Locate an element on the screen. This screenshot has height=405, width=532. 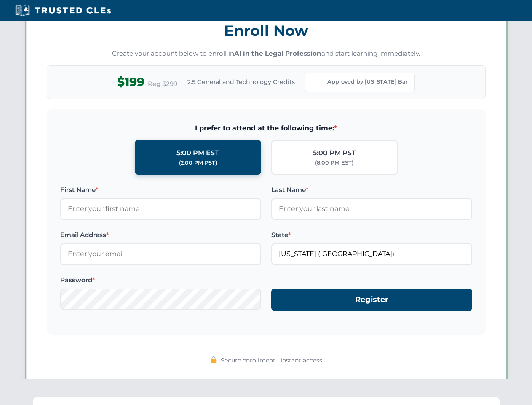
input: Enter your last name is located at coordinates (372, 209).